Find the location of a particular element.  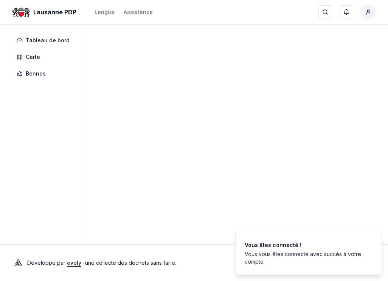

a: Bennes is located at coordinates (45, 74).